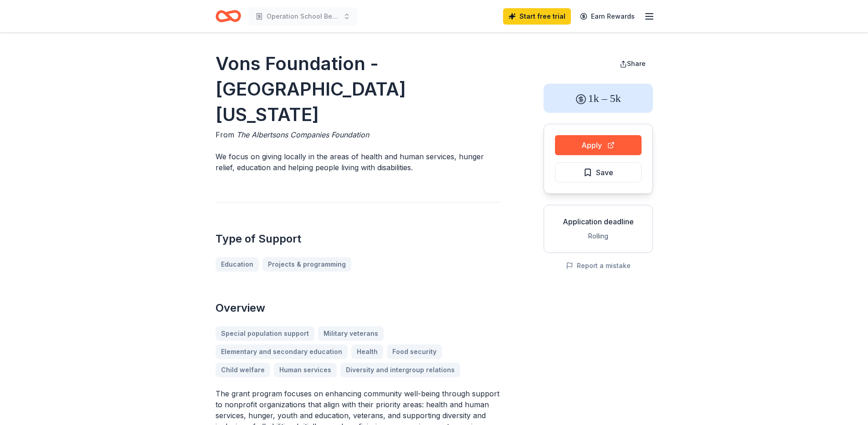  Describe the element at coordinates (228, 16) in the screenshot. I see `a: Home` at that location.